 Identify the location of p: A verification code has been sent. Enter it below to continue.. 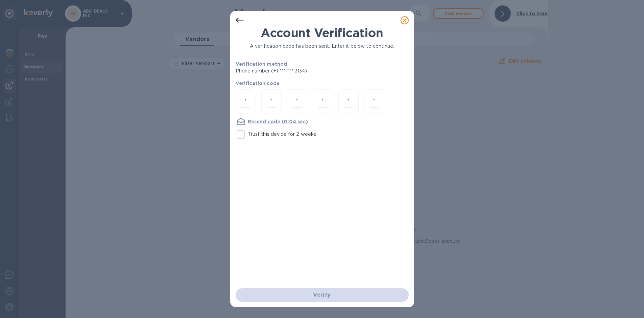
(322, 46).